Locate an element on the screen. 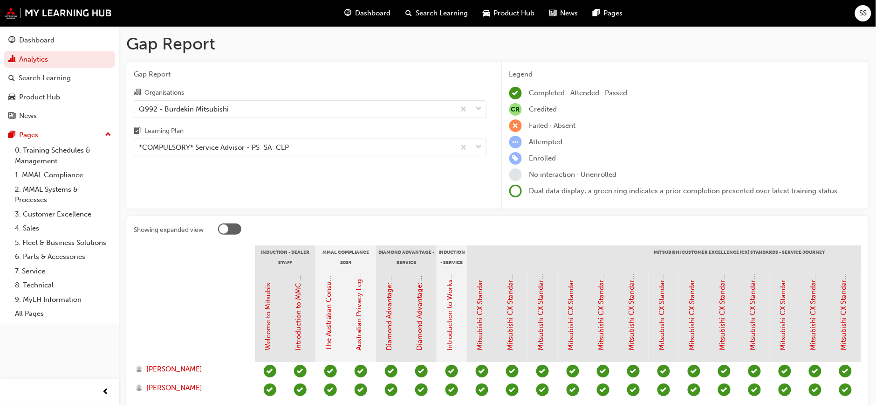 This screenshot has height=405, width=876. div: Pages is located at coordinates (28, 135).